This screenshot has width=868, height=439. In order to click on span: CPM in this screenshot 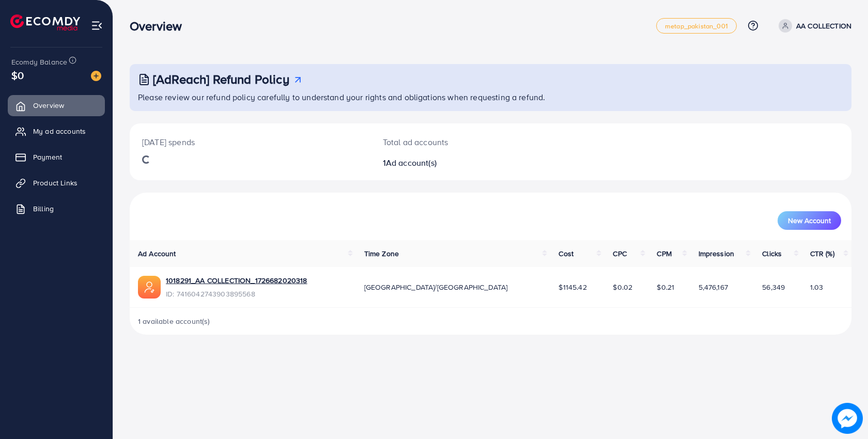, I will do `click(664, 253)`.